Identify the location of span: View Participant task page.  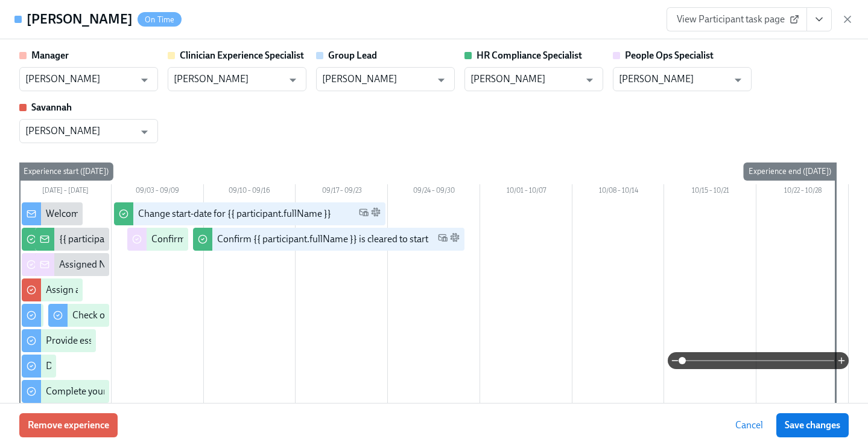
(737, 19).